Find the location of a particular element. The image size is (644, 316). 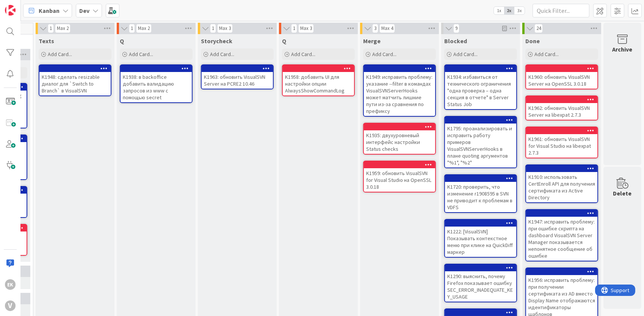

span: Texts is located at coordinates (46, 41).